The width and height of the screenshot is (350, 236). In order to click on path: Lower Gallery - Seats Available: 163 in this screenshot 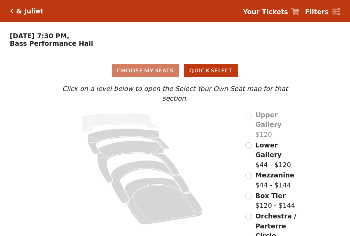, I will do `click(128, 141)`.